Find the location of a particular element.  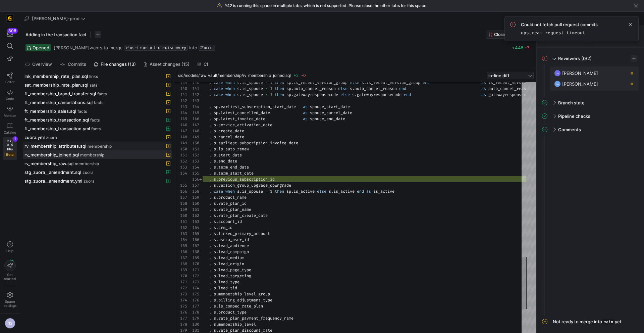

span: start_date is located at coordinates (230, 155).